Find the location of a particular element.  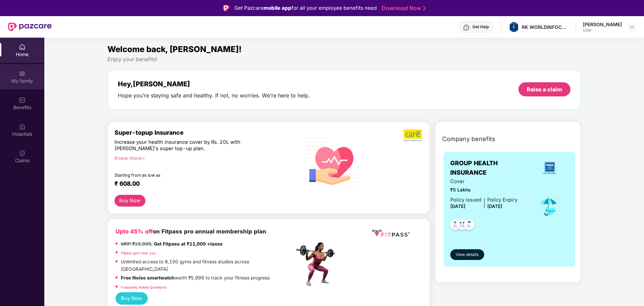

img: svg+xml;base64,PHN2ZyB4bWxucz0iaHR0cDovL3d3dy53My5vcmcvMjAwMC9zdmciIHhtbG5zOnhsaW5rPSJodHRwOi8vd3... is located at coordinates (332, 162).